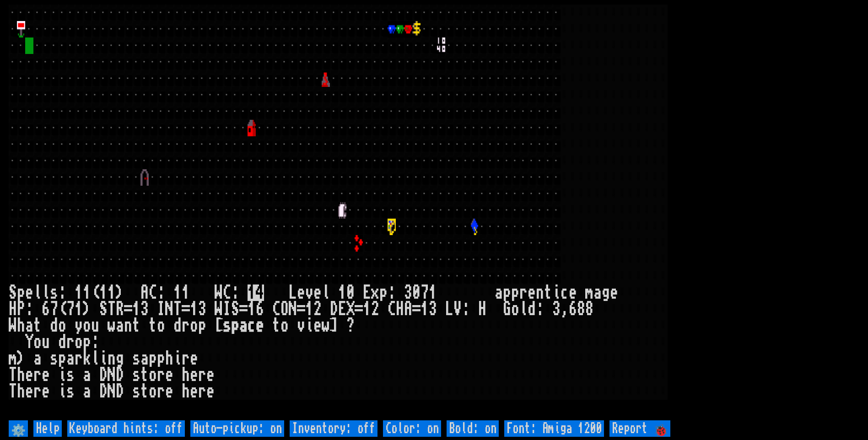 Image resolution: width=868 pixels, height=440 pixels. I want to click on input: Inventory: off, so click(333, 429).